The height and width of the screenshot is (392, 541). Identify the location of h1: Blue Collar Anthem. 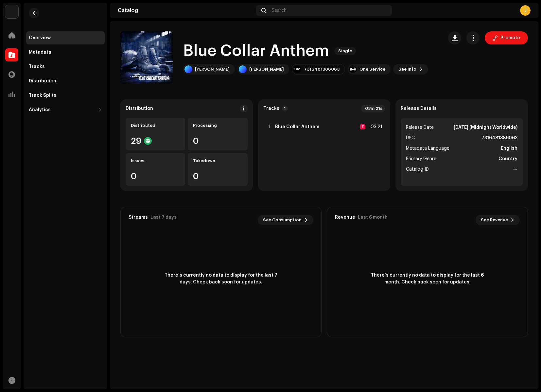
(256, 51).